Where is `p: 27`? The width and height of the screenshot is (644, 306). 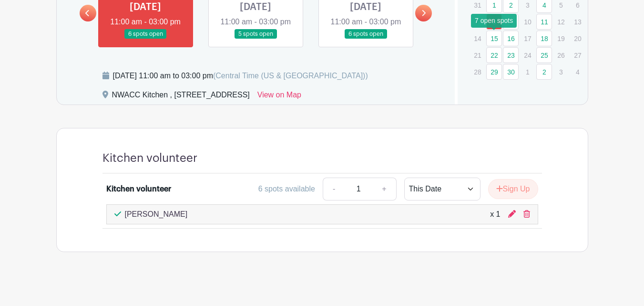
p: 27 is located at coordinates (578, 55).